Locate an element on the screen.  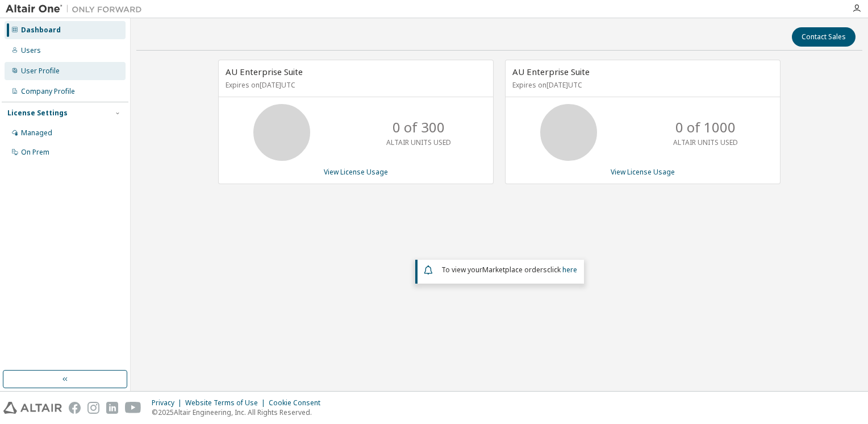
img: linkedin.svg is located at coordinates (112, 408).